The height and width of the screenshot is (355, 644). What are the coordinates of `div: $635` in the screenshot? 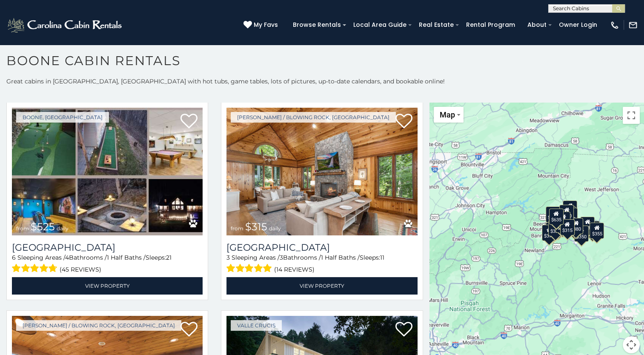 It's located at (556, 217).